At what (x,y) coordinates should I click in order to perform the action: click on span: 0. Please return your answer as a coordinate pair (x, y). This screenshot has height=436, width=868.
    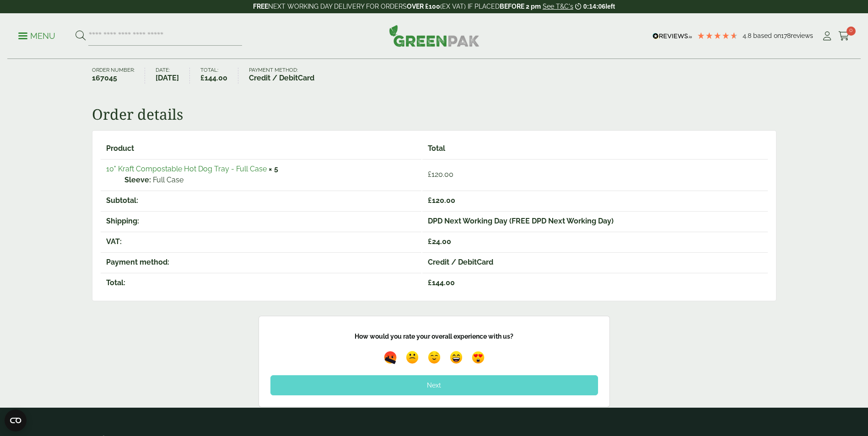
    Looking at the image, I should click on (851, 31).